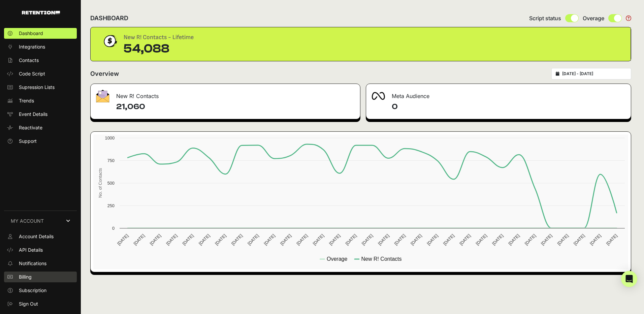 The image size is (644, 314). What do you see at coordinates (33, 291) in the screenshot?
I see `span: Subscription` at bounding box center [33, 291].